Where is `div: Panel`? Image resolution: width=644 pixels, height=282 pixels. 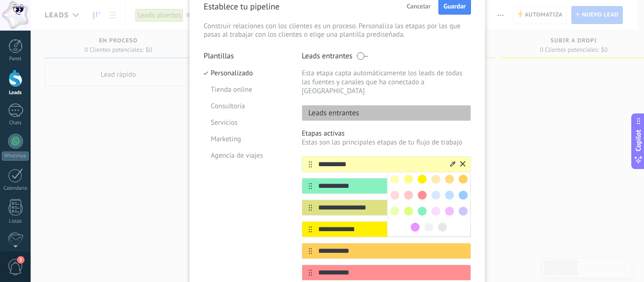 div: Panel is located at coordinates (16, 59).